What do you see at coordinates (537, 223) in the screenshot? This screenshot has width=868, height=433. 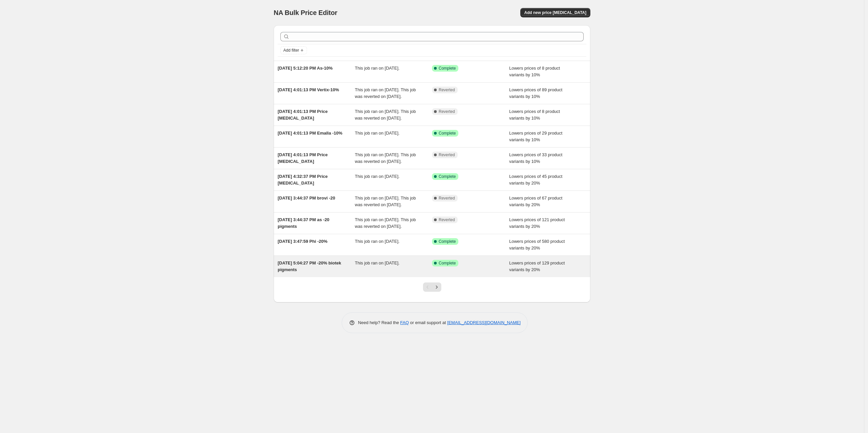 I see `span: Lowers prices of 121 product variants by 20%` at bounding box center [537, 223].